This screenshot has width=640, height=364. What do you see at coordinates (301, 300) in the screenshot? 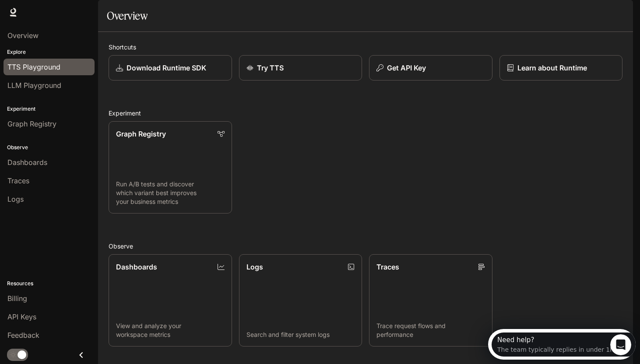
I see `a: LogsSearch and filter system logs` at bounding box center [301, 300].